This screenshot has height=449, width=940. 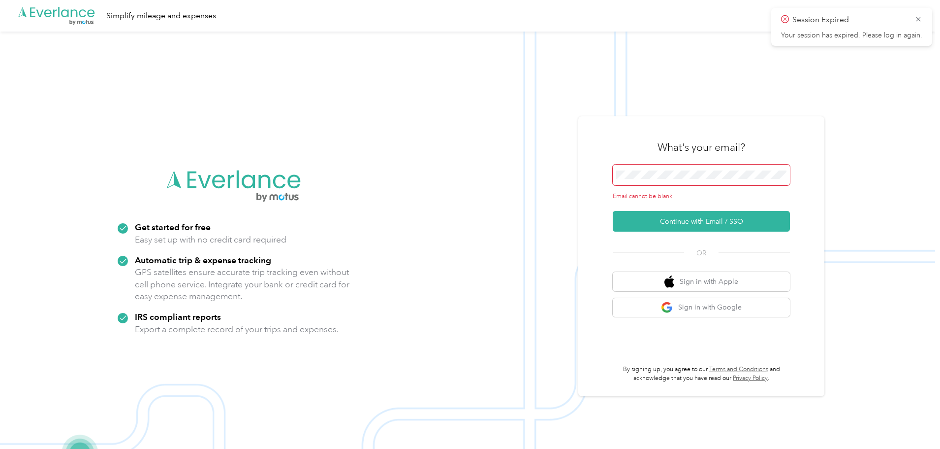 I want to click on strong: IRS compliant reports, so click(x=178, y=316).